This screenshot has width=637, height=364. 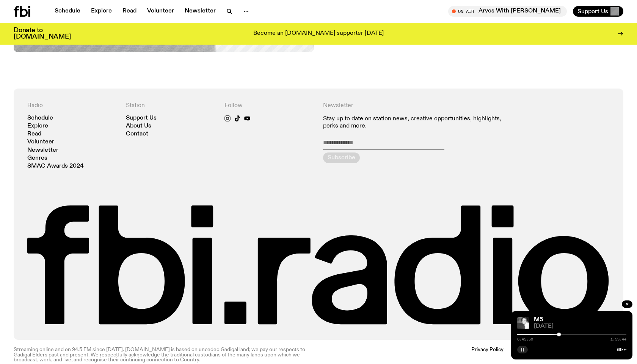 I want to click on span: Support Us, so click(x=592, y=11).